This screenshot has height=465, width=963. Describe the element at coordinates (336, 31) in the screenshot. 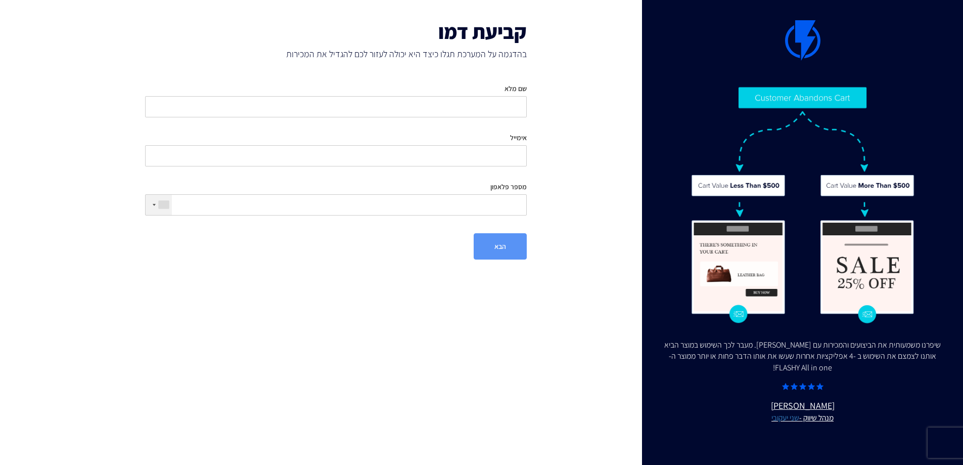

I see `h1: קביעת דמו` at that location.